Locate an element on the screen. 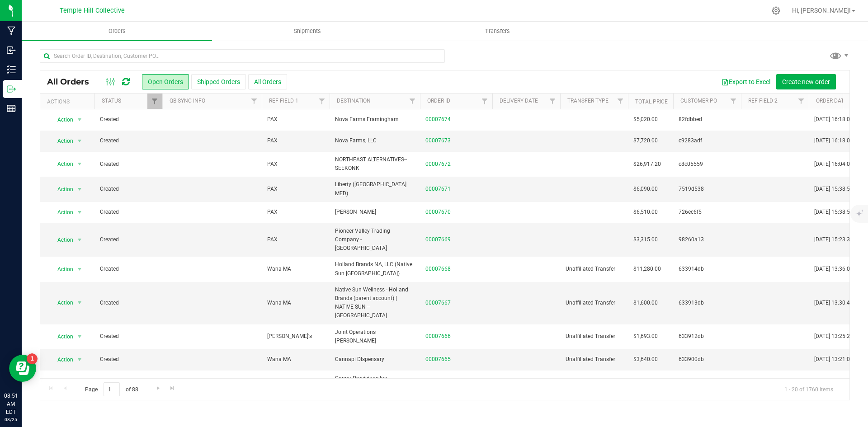 This screenshot has height=427, width=868. span: Unaffiliated Transfer is located at coordinates (594, 360).